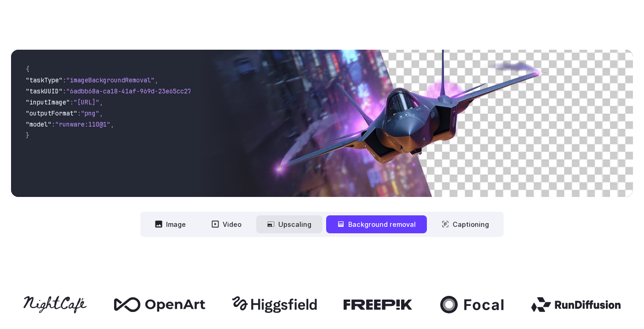  What do you see at coordinates (52, 113) in the screenshot?
I see `span: "outputFormat"` at bounding box center [52, 113].